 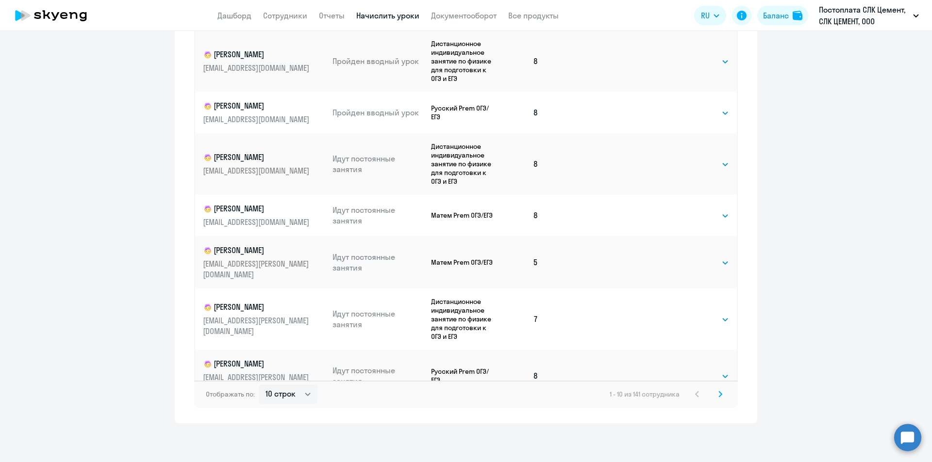 I want to click on a: Сотрудники, so click(x=285, y=16).